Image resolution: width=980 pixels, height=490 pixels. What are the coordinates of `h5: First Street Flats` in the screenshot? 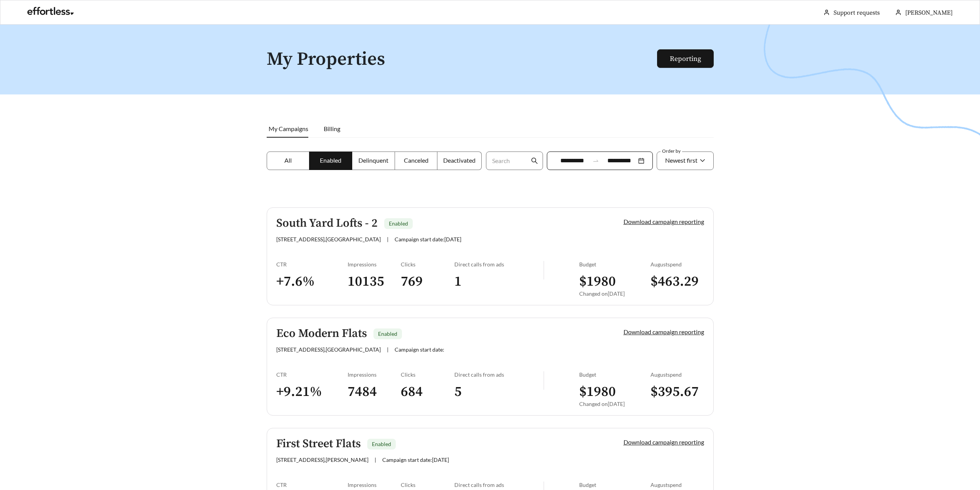 It's located at (318, 444).